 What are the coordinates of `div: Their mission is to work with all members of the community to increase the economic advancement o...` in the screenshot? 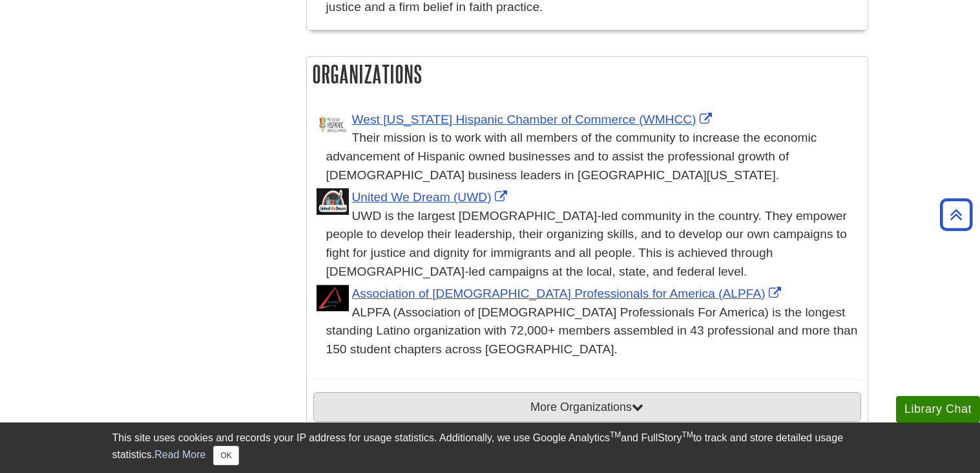 It's located at (594, 157).